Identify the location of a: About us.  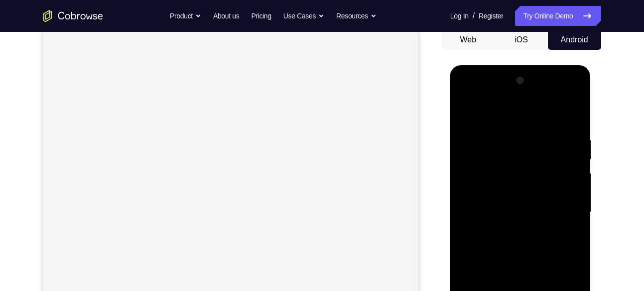
(226, 16).